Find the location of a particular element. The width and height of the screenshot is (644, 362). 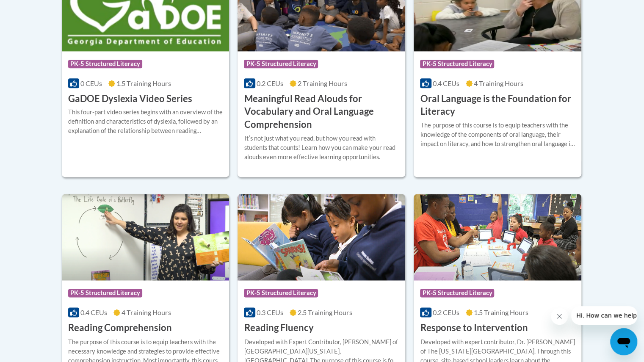

span: 2.5 Training Hours is located at coordinates (325, 312).